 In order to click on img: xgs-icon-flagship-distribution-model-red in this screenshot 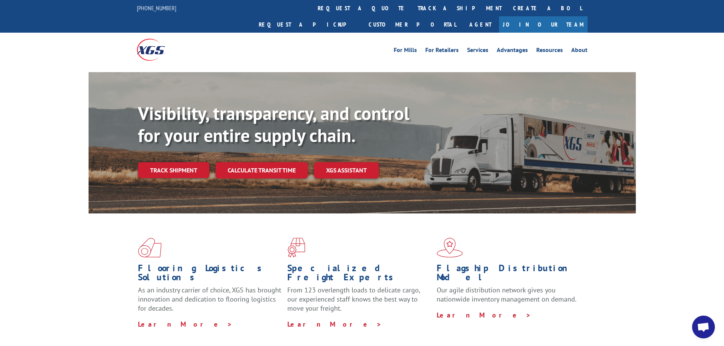, I will do `click(449, 248)`.